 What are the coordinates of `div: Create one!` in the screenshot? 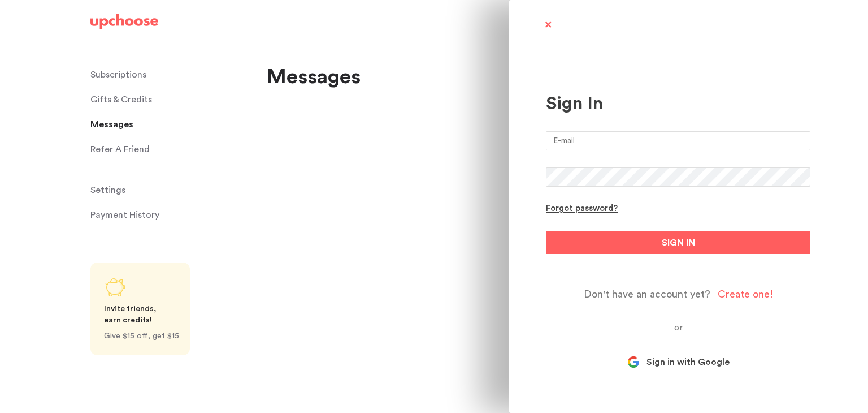 It's located at (745, 294).